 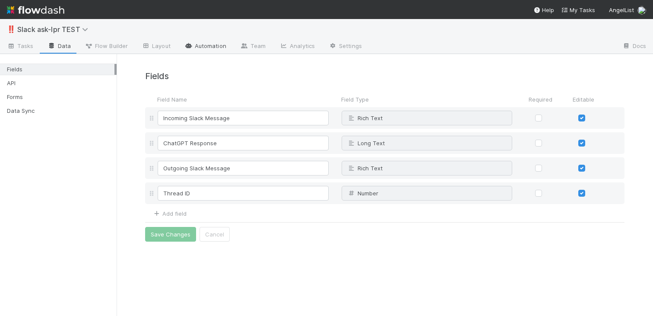 I want to click on a: Automation, so click(x=205, y=47).